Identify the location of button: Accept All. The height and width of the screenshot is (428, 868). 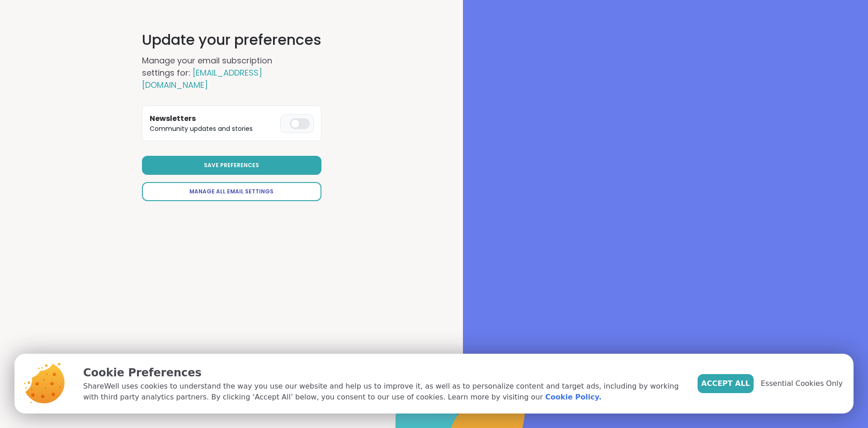
(725, 383).